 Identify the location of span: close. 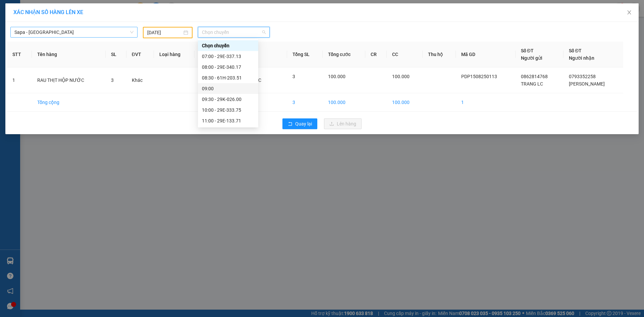
(629, 12).